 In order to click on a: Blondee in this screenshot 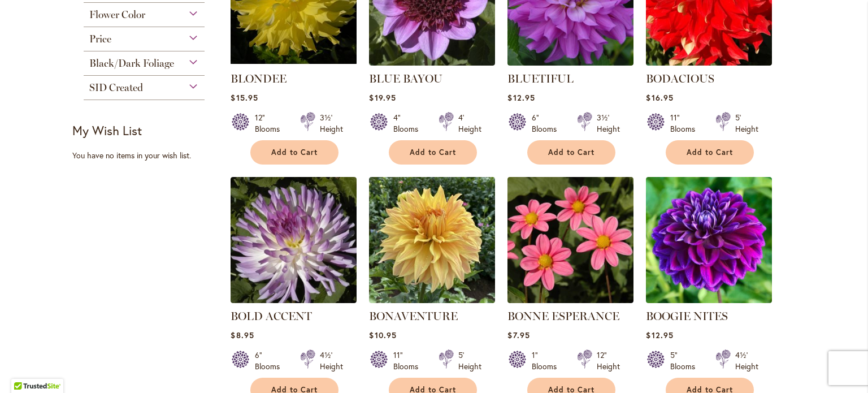, I will do `click(293, 62)`.